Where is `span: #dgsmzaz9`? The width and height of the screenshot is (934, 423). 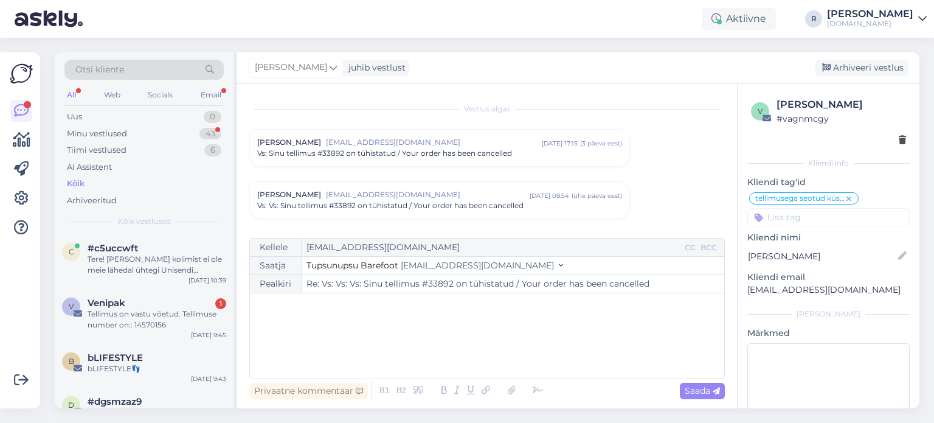
span: #dgsmzaz9 is located at coordinates (114, 401).